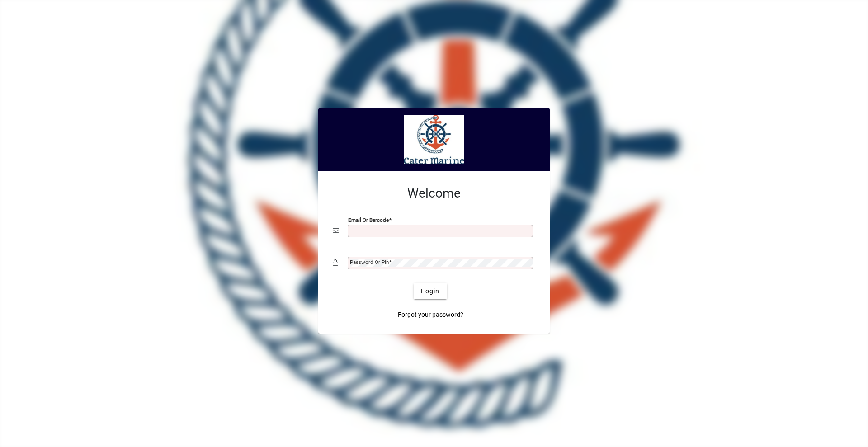 The height and width of the screenshot is (447, 868). What do you see at coordinates (430, 315) in the screenshot?
I see `a: Forgot your password?` at bounding box center [430, 315].